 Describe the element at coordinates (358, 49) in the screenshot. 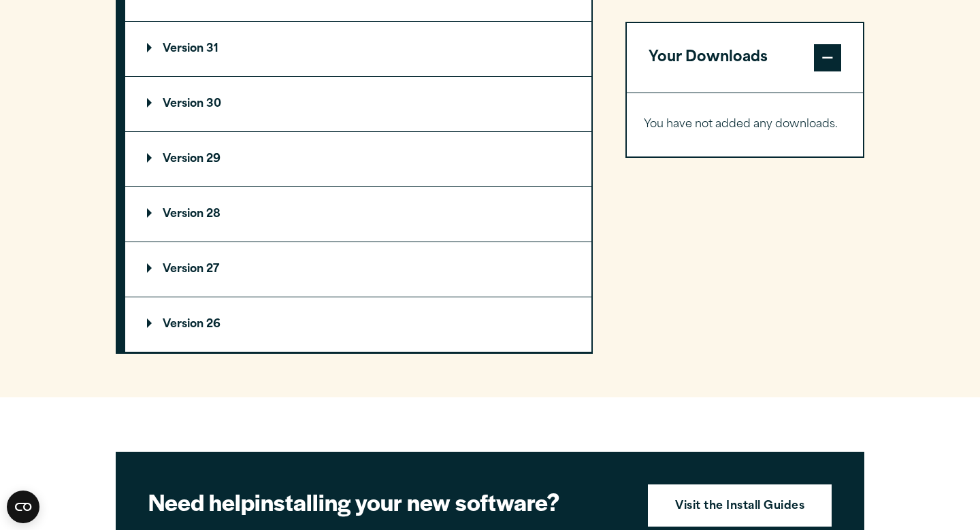

I see `summary: Version 31` at that location.